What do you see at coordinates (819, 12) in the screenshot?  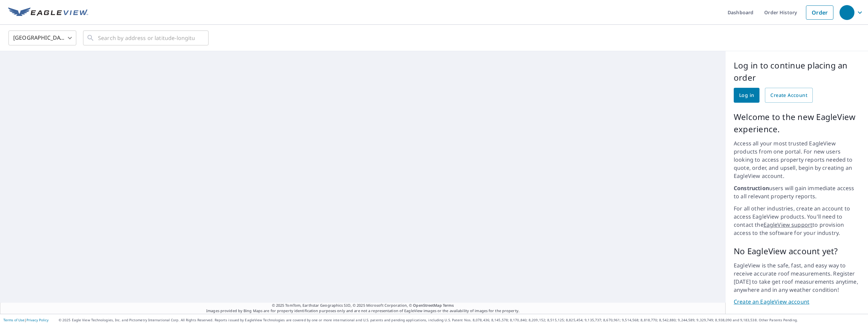 I see `a: Order` at bounding box center [819, 12].